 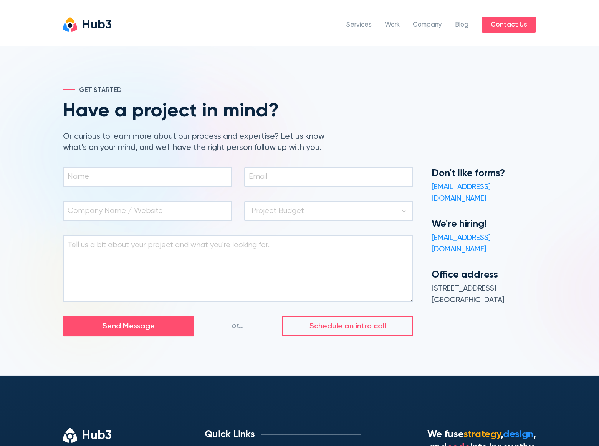 What do you see at coordinates (230, 434) in the screenshot?
I see `h4: Quick Links` at bounding box center [230, 434].